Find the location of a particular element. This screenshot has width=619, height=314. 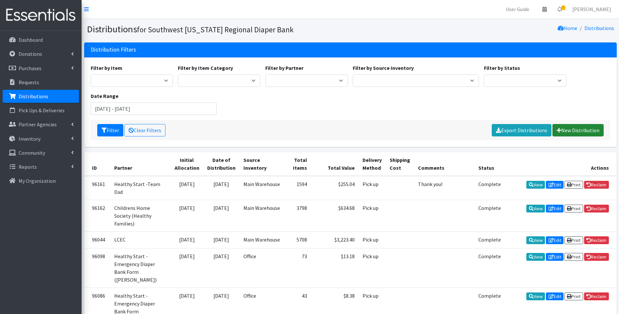

td: 3798 is located at coordinates (299, 215).